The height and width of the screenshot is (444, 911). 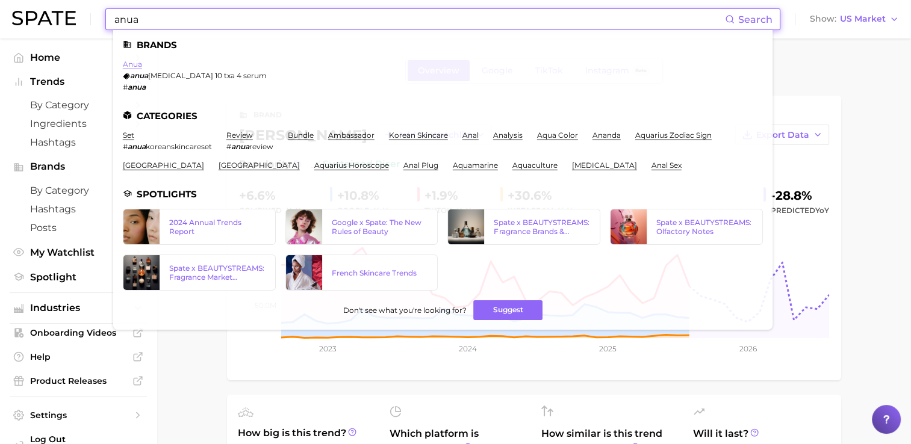 I want to click on a: anua, so click(x=132, y=64).